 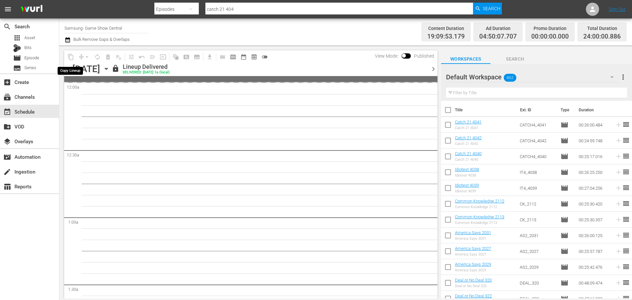 I want to click on td: 00:24:59.748, so click(x=594, y=141).